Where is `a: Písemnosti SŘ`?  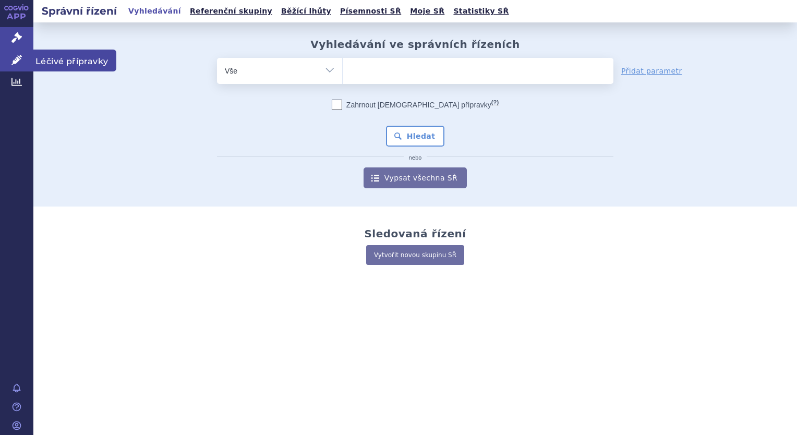
a: Písemnosti SŘ is located at coordinates (371, 11).